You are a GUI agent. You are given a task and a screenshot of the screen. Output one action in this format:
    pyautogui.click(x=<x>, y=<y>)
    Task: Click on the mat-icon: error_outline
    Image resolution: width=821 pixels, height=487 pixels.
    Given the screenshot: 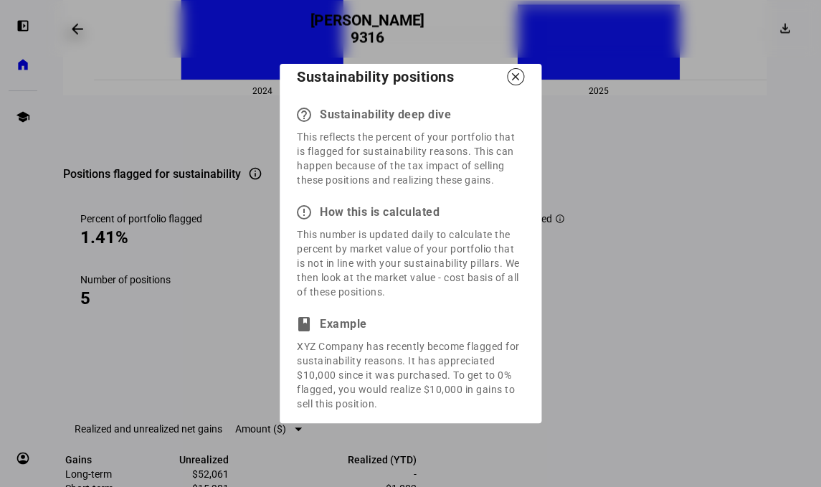 What is the action you would take?
    pyautogui.click(x=304, y=212)
    